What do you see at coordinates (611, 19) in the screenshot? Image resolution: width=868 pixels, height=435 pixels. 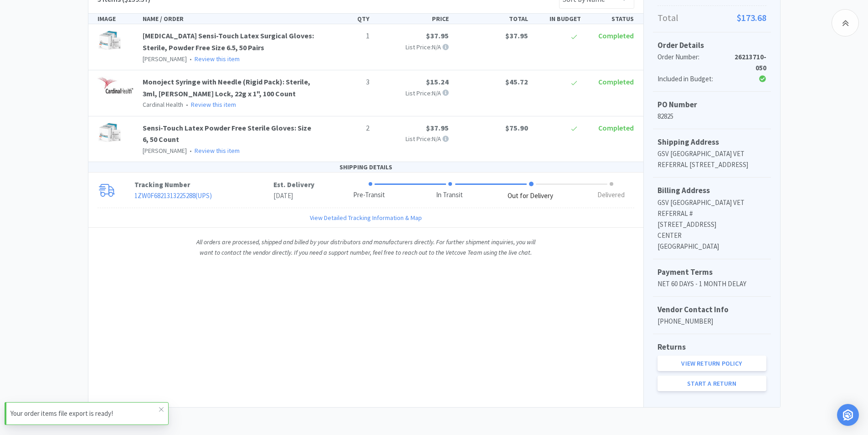 I see `div: STATUS` at bounding box center [611, 19].